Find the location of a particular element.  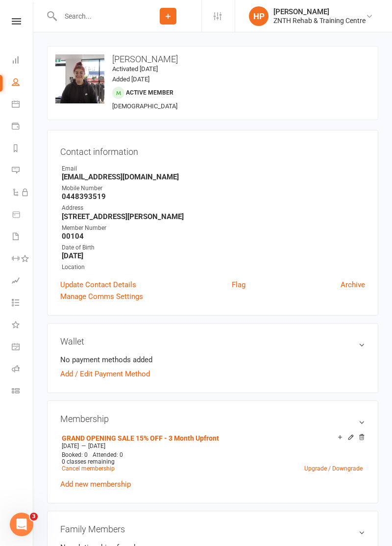

span: Active member is located at coordinates (150, 93).